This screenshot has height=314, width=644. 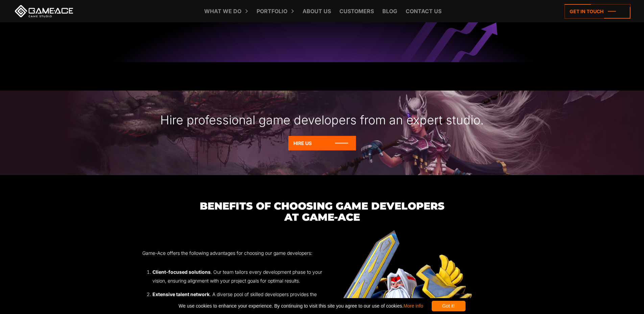 What do you see at coordinates (181, 294) in the screenshot?
I see `strong: Extensive talent network` at bounding box center [181, 294].